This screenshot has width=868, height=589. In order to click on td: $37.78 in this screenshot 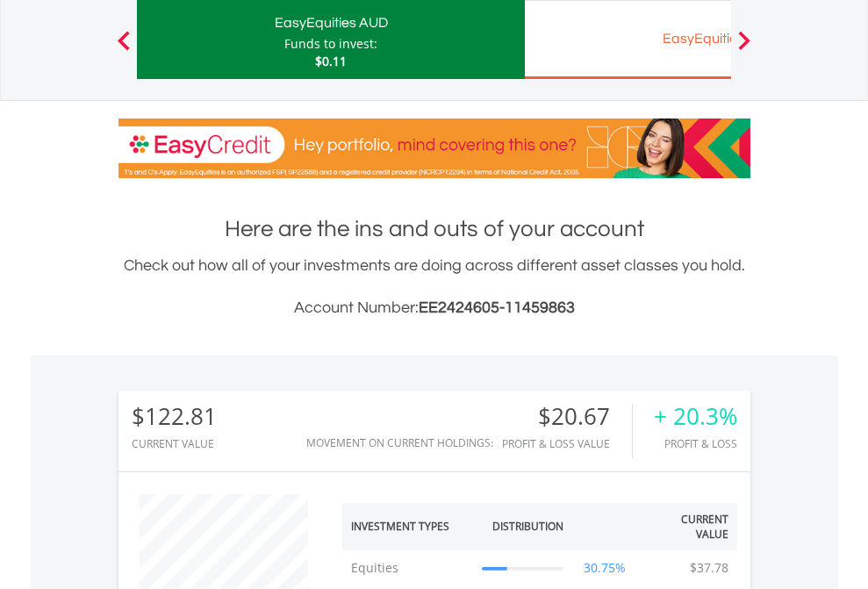, I will do `click(709, 568)`.